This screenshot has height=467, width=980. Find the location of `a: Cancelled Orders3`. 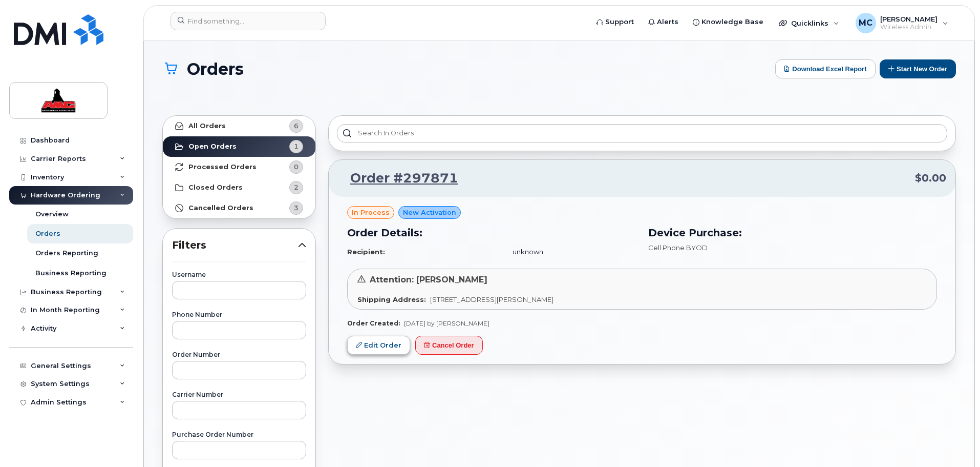

a: Cancelled Orders3 is located at coordinates (239, 208).